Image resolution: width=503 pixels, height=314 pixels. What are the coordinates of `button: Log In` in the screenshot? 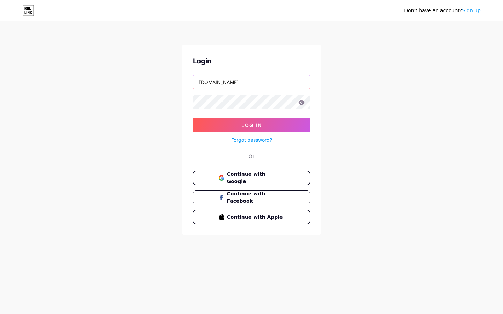 It's located at (252, 125).